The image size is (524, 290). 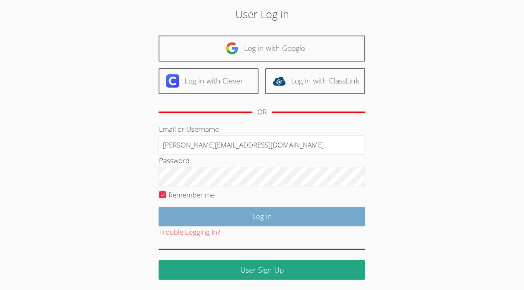 What do you see at coordinates (173, 81) in the screenshot?
I see `img: clever-logo-6eab21bc6e7a338710f1a6ff85c0baf02591cd810cc4098c63d3a4b26e2feb20.svg` at bounding box center [173, 81].